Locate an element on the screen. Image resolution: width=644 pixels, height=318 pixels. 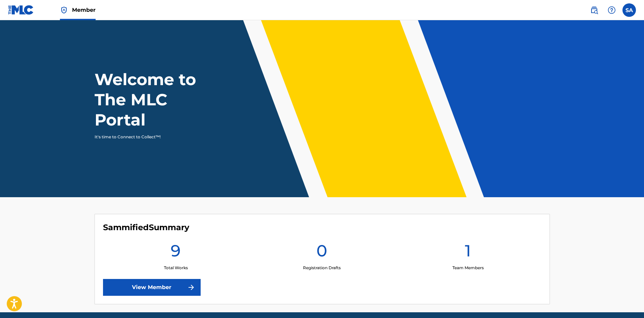
a: Public Search is located at coordinates (594, 10).